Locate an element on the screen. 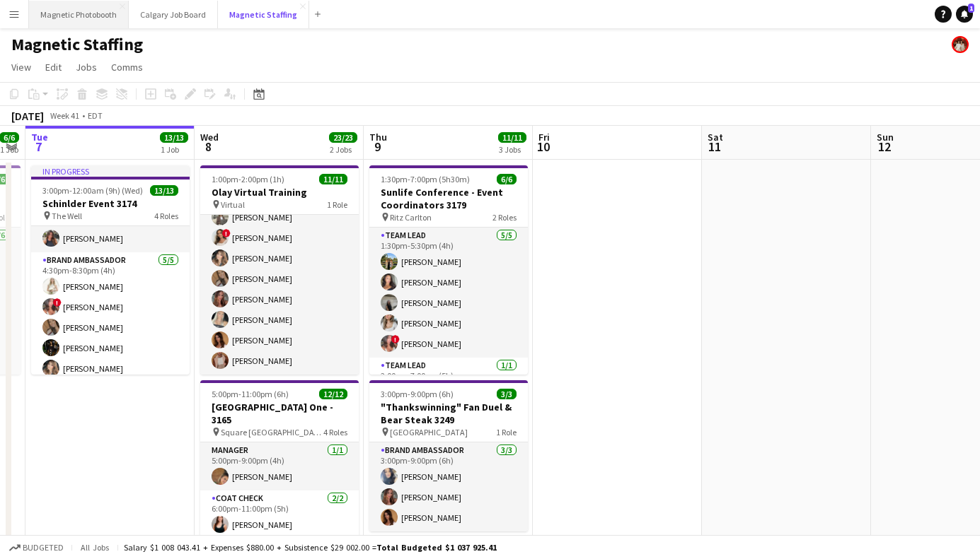 The image size is (980, 559). span: 3/3 is located at coordinates (507, 394).